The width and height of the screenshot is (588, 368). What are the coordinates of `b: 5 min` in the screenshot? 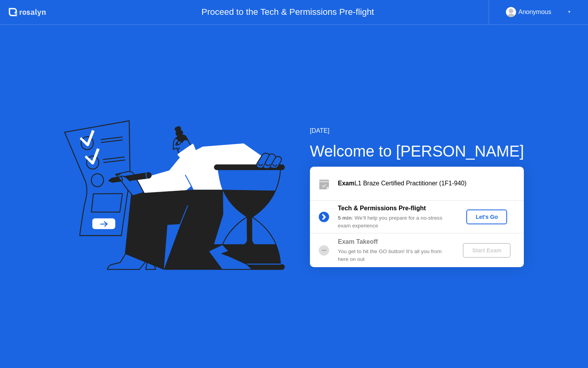 It's located at (345, 218).